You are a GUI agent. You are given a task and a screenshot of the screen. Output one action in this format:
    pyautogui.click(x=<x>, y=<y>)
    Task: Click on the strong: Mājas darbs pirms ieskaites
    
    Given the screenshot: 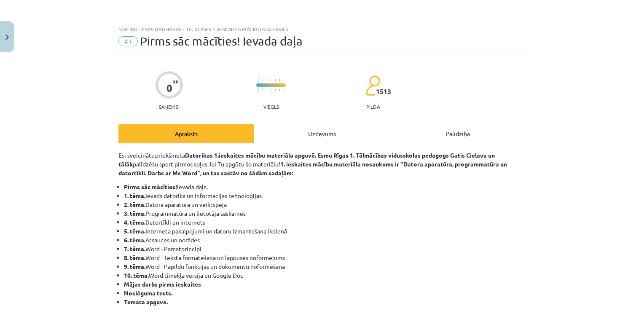 What is the action you would take?
    pyautogui.click(x=162, y=284)
    